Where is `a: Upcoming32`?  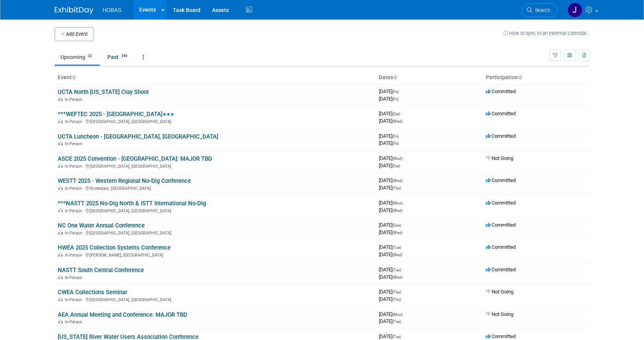
a: Upcoming32 is located at coordinates (77, 57).